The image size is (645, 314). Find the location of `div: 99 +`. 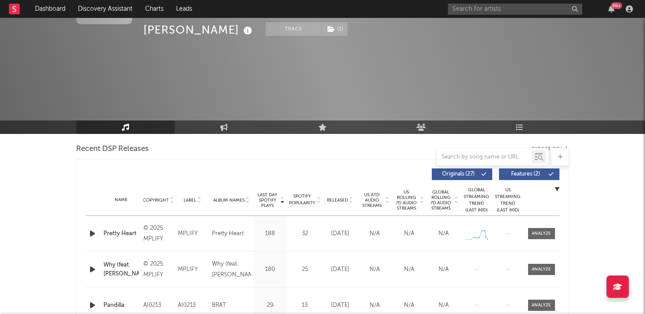

div: 99 + is located at coordinates (616, 5).